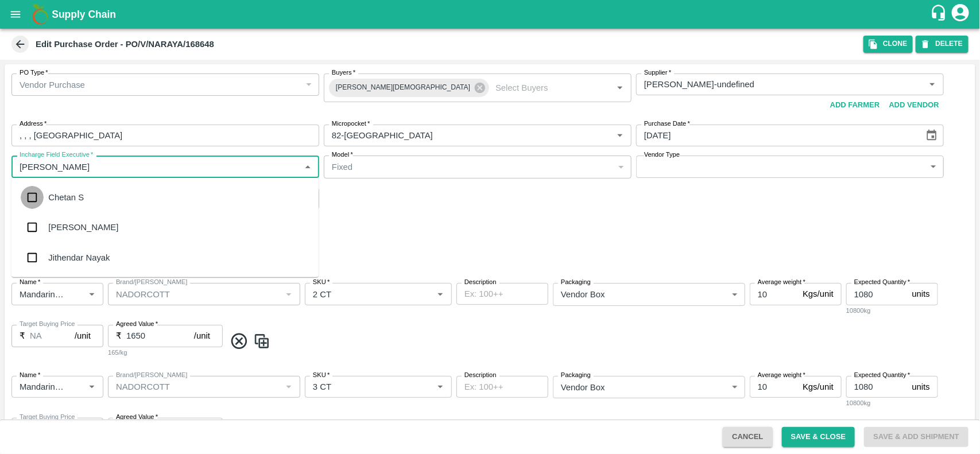  I want to click on input: Select Date, so click(776, 135).